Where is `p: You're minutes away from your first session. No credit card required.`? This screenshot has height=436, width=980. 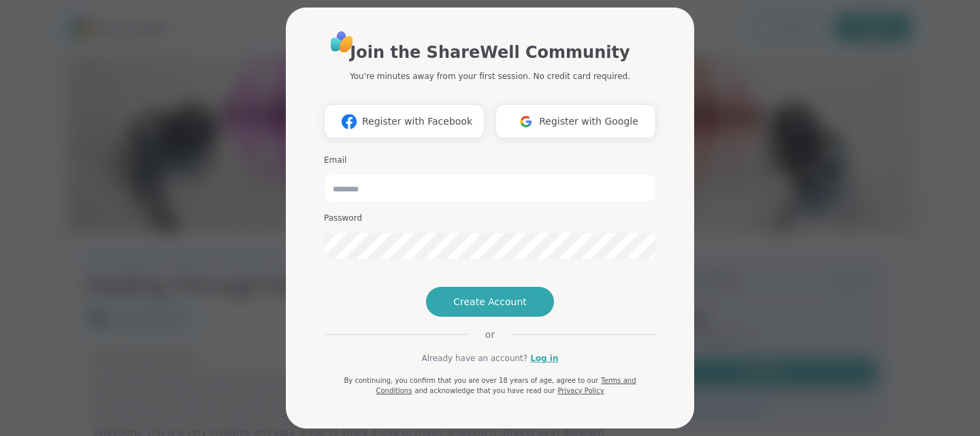
p: You're minutes away from your first session. No credit card required. is located at coordinates (490, 77).